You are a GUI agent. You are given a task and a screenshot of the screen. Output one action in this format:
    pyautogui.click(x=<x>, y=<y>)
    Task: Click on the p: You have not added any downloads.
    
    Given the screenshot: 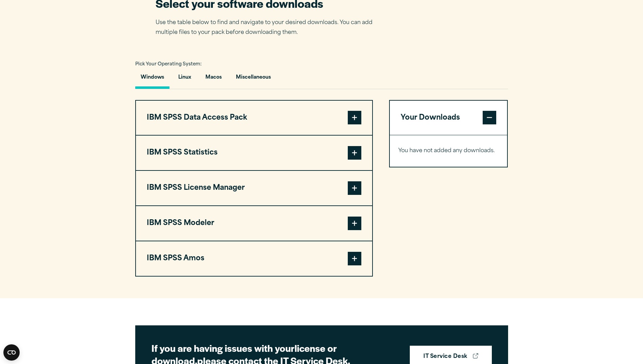 What is the action you would take?
    pyautogui.click(x=448, y=151)
    